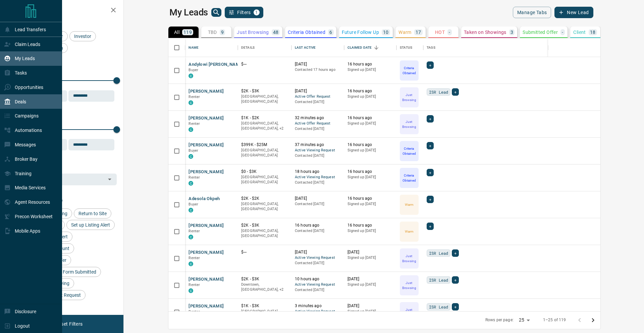 The height and width of the screenshot is (333, 644). I want to click on h2: Filters, so click(69, 11).